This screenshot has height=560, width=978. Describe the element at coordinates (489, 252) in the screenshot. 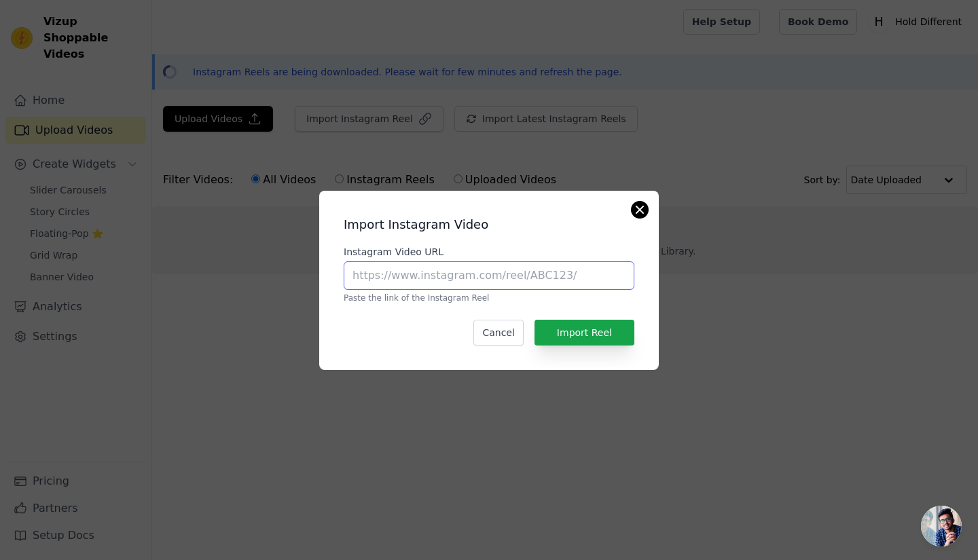

I see `label: Instagram Video URL` at that location.